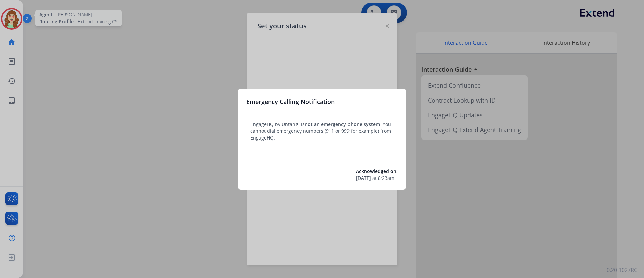 The image size is (644, 278). I want to click on span: 8:23am, so click(386, 178).